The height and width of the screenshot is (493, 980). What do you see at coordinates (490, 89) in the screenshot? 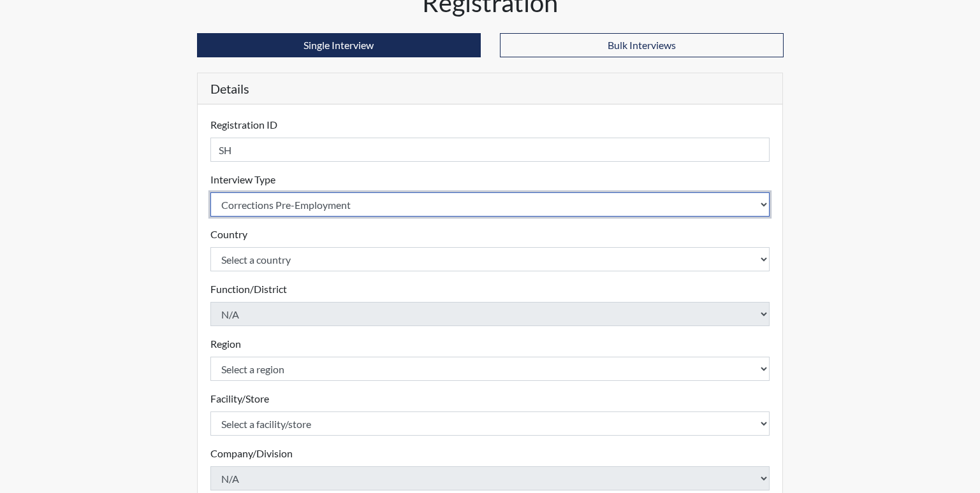
I see `h5: Details` at bounding box center [490, 89].